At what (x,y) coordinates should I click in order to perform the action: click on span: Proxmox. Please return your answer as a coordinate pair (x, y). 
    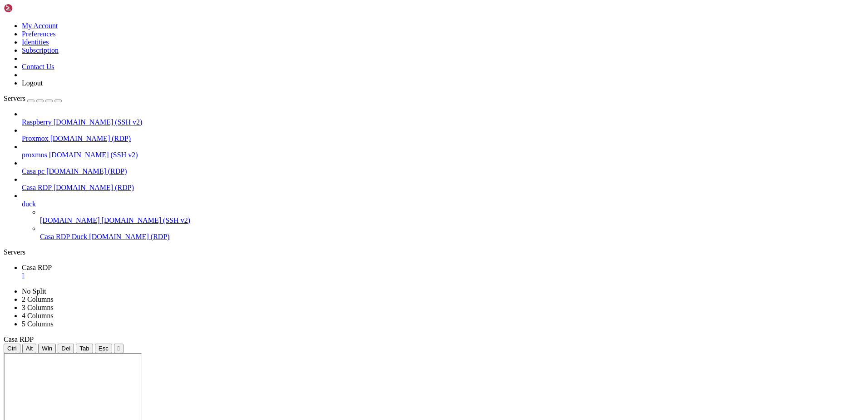
    Looking at the image, I should click on (35, 138).